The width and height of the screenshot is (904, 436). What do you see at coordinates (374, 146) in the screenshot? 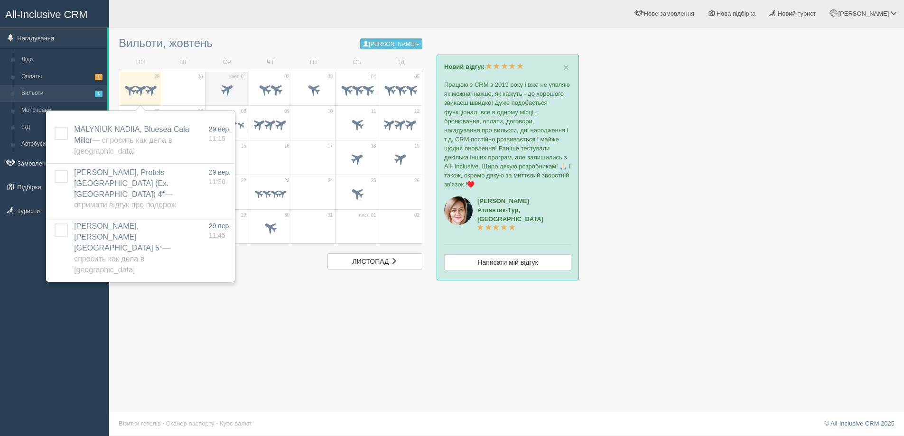
I see `span: 18` at bounding box center [374, 146].